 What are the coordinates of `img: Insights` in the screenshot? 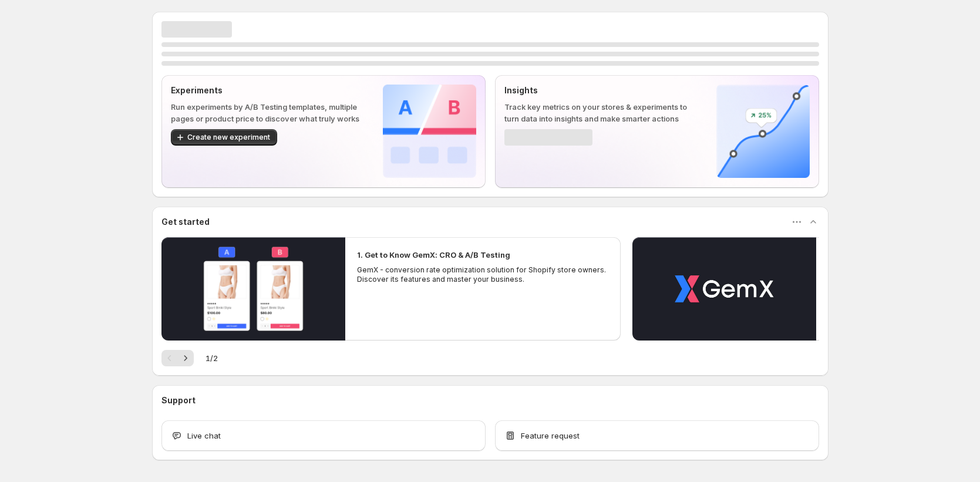 It's located at (763, 131).